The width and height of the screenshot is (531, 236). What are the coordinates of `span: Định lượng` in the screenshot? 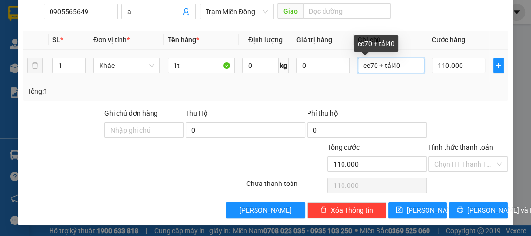 It's located at (265, 40).